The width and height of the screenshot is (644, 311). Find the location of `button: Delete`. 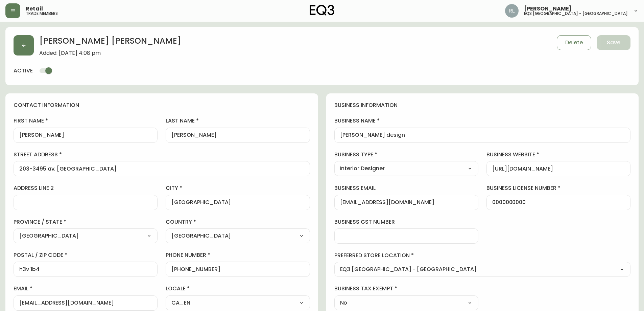

button: Delete is located at coordinates (574, 43).